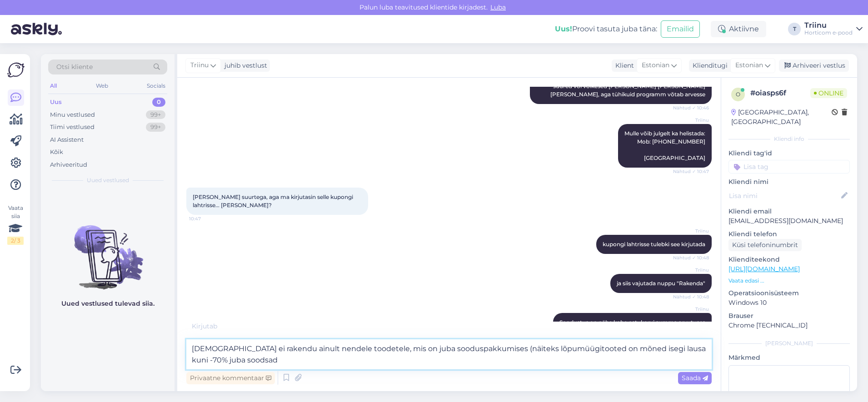 The height and width of the screenshot is (402, 868). I want to click on div: Kliendi info, so click(789, 139).